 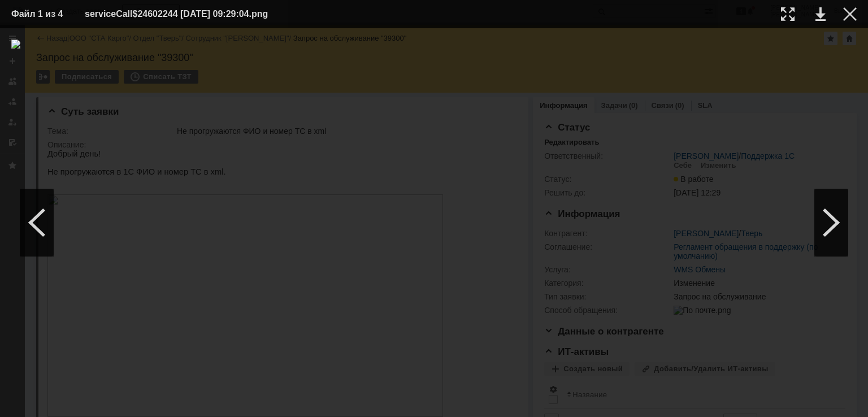 What do you see at coordinates (788, 14) in the screenshot?
I see `div: Увеличить масштаб` at bounding box center [788, 14].